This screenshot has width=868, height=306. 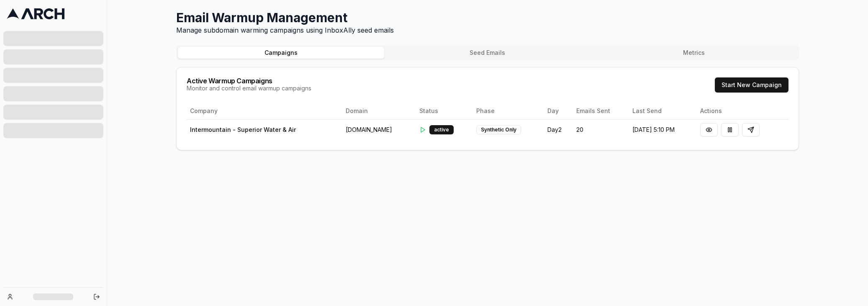 I want to click on th: Day, so click(x=558, y=111).